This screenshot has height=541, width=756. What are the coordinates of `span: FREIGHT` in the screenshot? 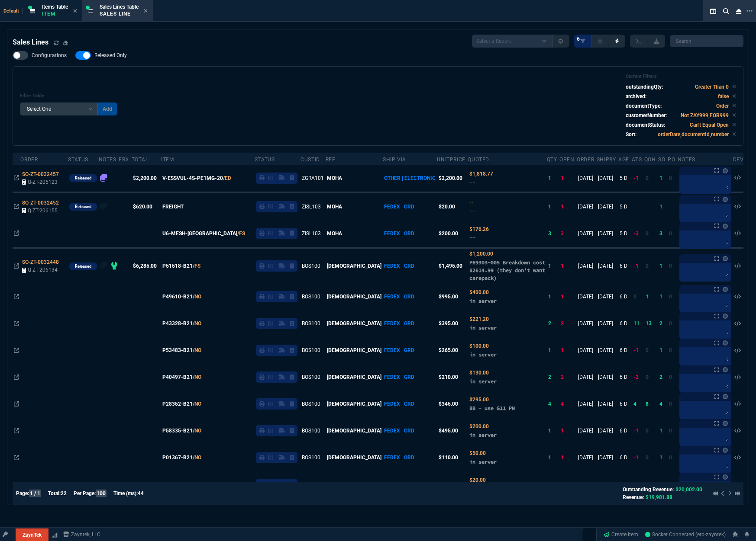 It's located at (173, 207).